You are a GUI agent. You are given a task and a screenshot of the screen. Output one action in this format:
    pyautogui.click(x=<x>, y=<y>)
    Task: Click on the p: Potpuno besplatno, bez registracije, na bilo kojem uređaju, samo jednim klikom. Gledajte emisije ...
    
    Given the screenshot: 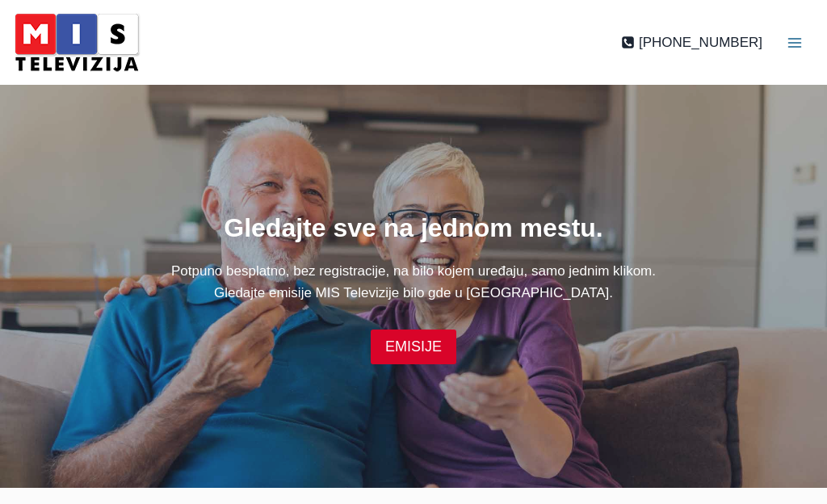 What is the action you would take?
    pyautogui.click(x=414, y=282)
    